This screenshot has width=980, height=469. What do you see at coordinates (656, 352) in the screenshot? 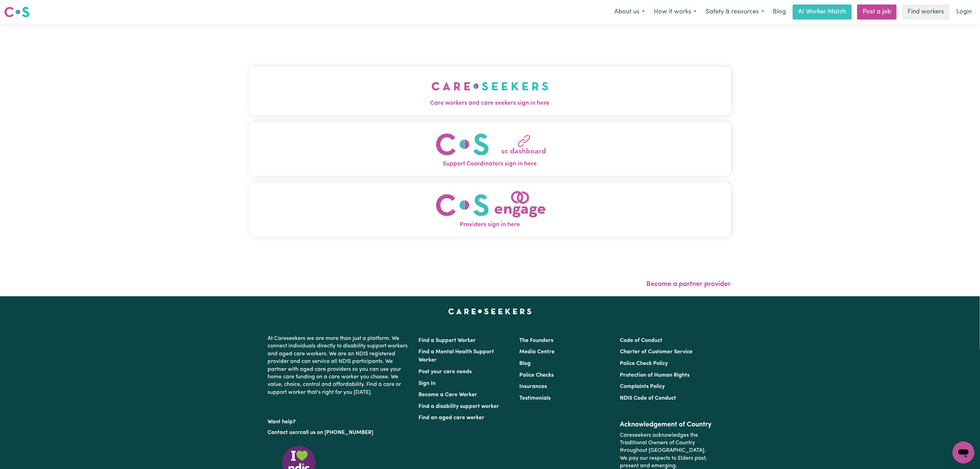
I see `a: Charter of Customer Service` at bounding box center [656, 352].